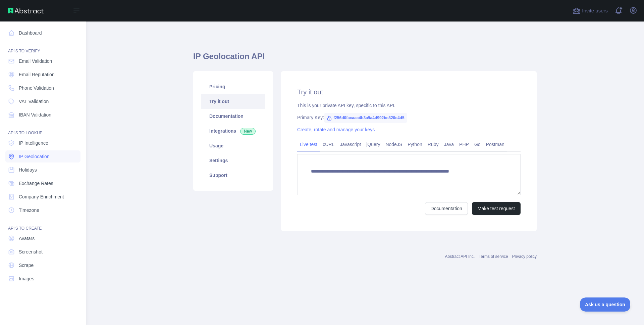 The image size is (644, 325). What do you see at coordinates (35, 115) in the screenshot?
I see `span: IBAN Validation` at bounding box center [35, 115].